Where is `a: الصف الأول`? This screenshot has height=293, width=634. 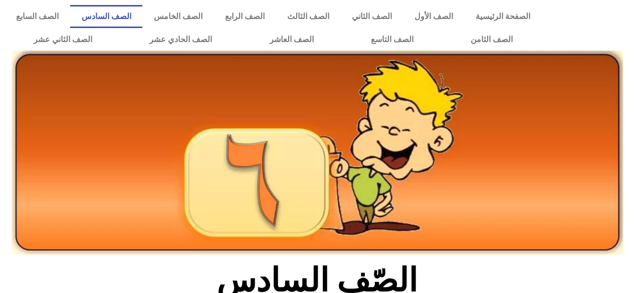
a: الصف الأول is located at coordinates (433, 17).